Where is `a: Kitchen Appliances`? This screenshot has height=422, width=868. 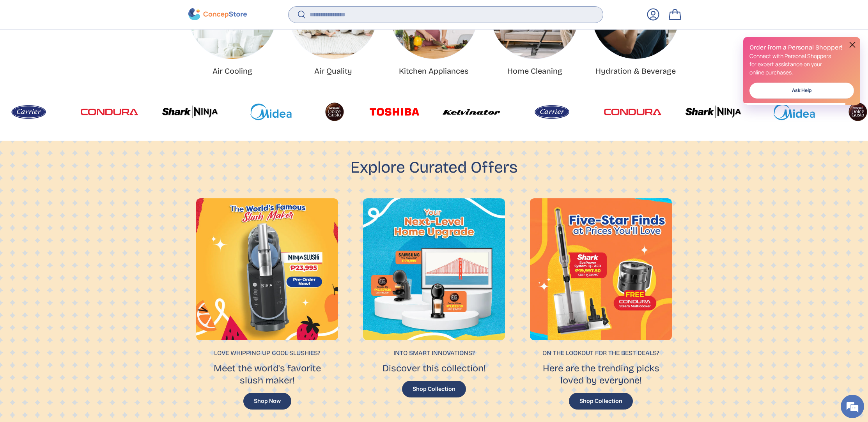
a: Kitchen Appliances is located at coordinates (433, 71).